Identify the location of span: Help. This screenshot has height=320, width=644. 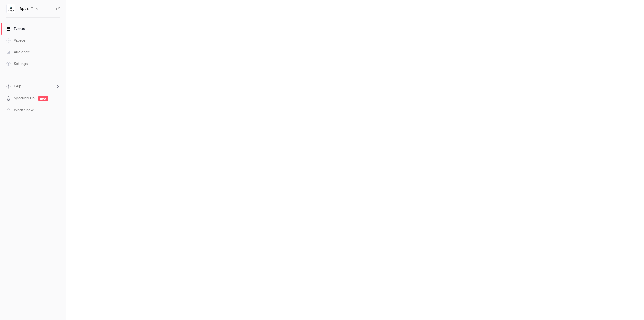
(18, 86).